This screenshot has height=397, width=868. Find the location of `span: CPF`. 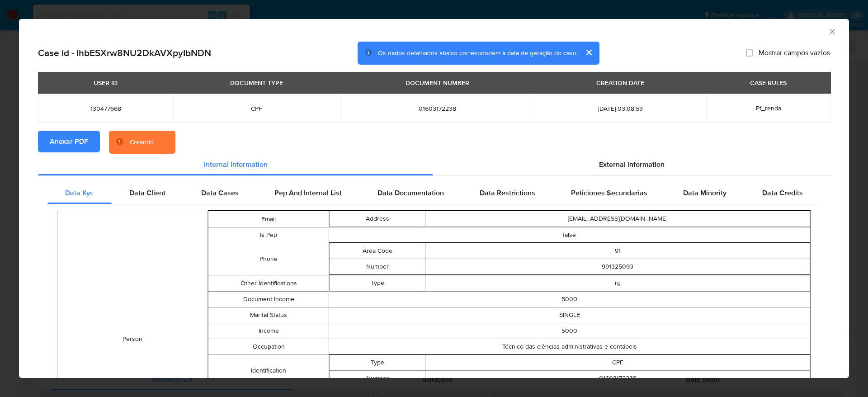

span: CPF is located at coordinates (256, 108).